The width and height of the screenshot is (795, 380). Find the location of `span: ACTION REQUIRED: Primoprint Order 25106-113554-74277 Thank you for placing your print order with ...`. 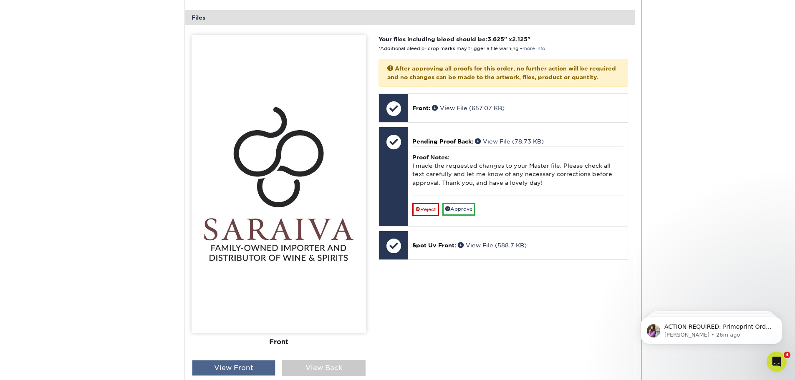

span: ACTION REQUIRED: Primoprint Order 25106-113554-74277 Thank you for placing your print order with ... is located at coordinates (90, 123).